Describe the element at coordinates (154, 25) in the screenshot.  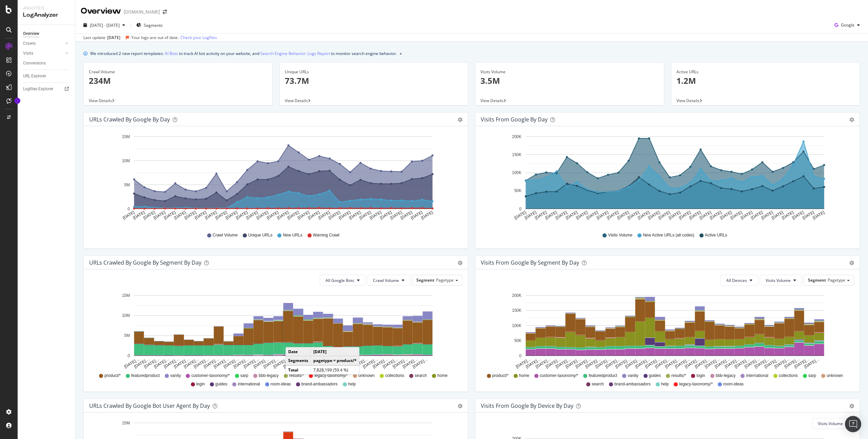
I see `span: Segments` at that location.